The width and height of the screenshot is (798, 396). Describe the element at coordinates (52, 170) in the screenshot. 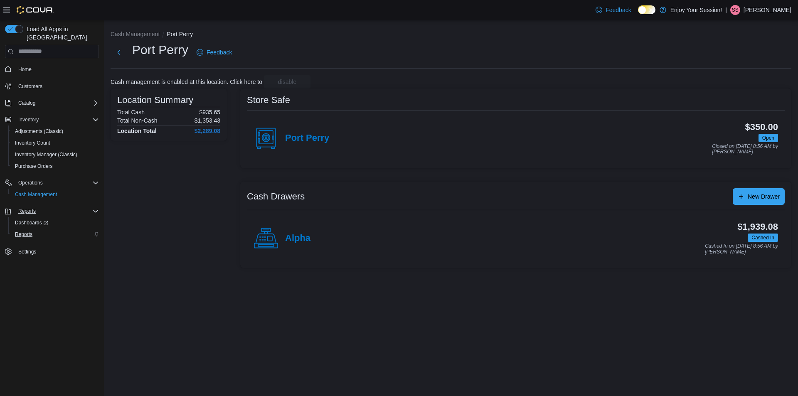

I see `nav: Complex example` at that location.